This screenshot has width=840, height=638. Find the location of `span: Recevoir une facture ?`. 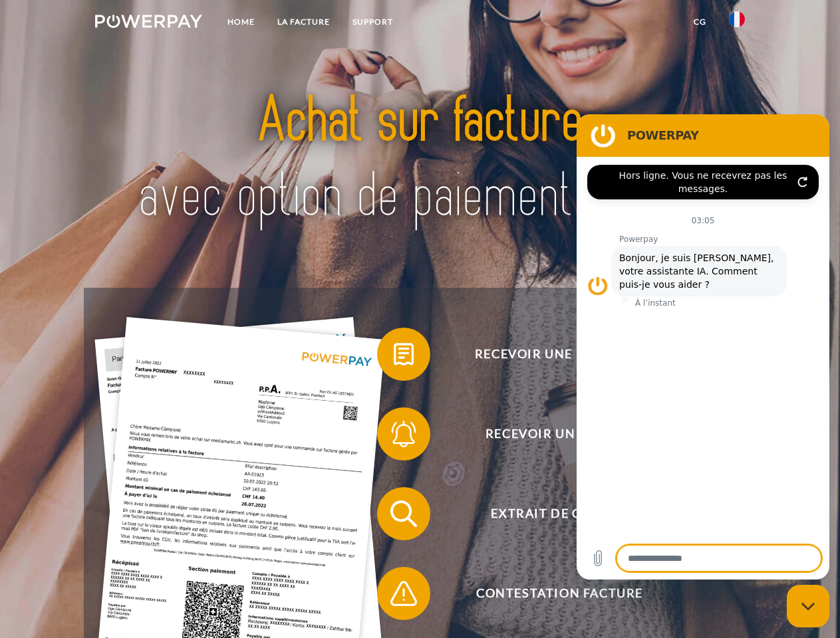

span: Recevoir une facture ? is located at coordinates (559, 354).